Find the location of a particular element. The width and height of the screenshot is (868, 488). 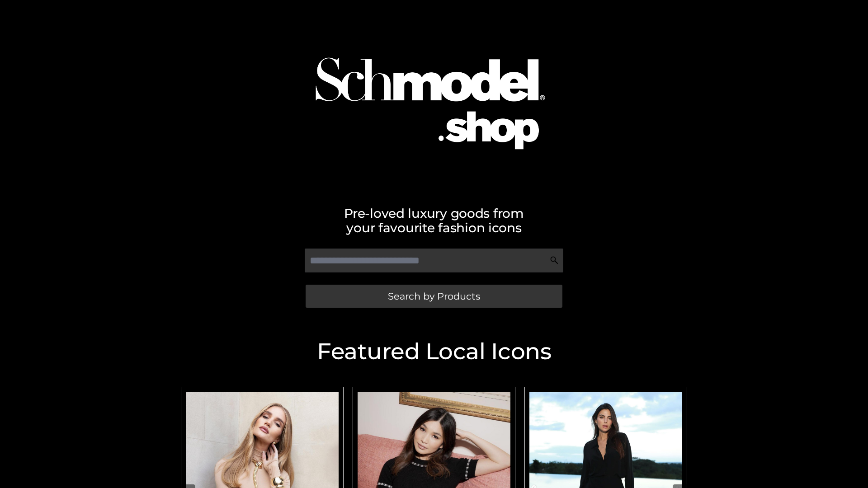

img: Search Icon is located at coordinates (555, 261).